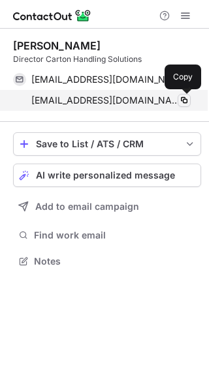  I want to click on button: Notes, so click(107, 262).